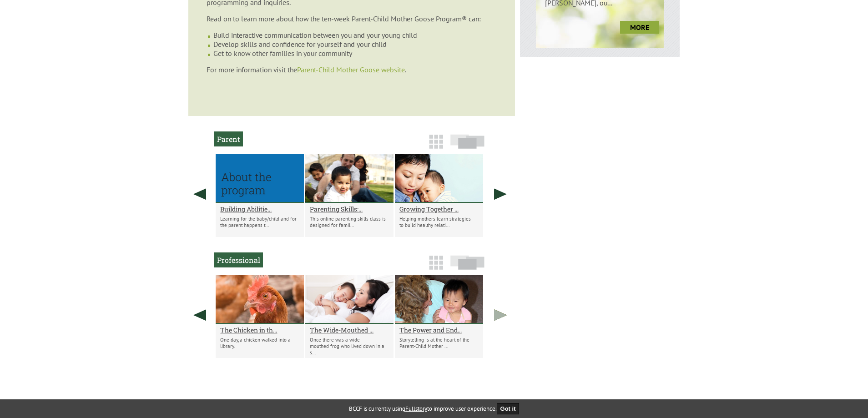 The image size is (868, 418). Describe the element at coordinates (349, 196) in the screenshot. I see `li: Parenting Skills: 0-5` at that location.